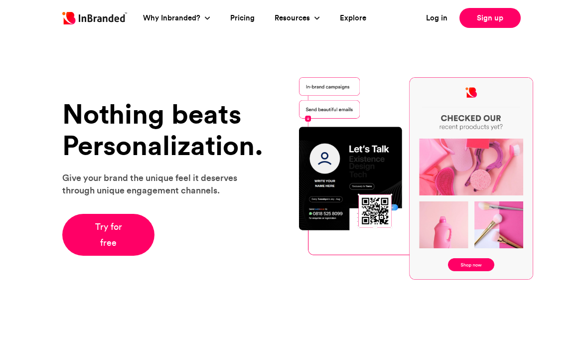  I want to click on a: Log in, so click(437, 18).